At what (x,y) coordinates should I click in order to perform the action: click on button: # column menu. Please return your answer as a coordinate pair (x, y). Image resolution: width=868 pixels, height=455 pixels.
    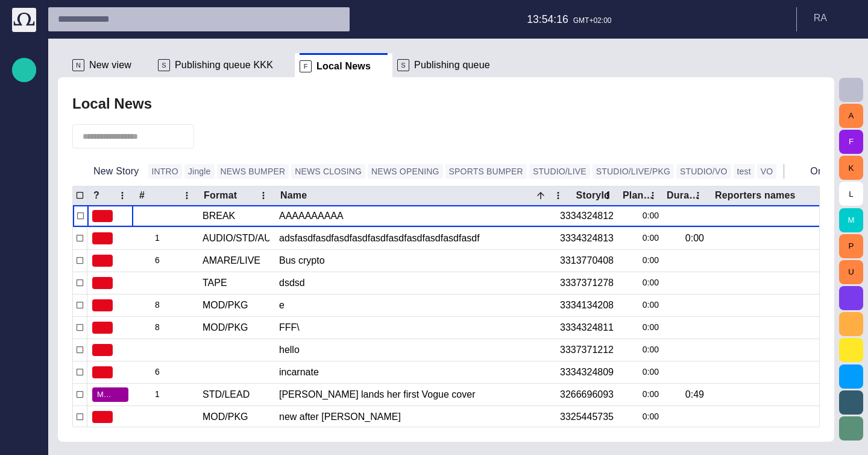
    Looking at the image, I should click on (187, 195).